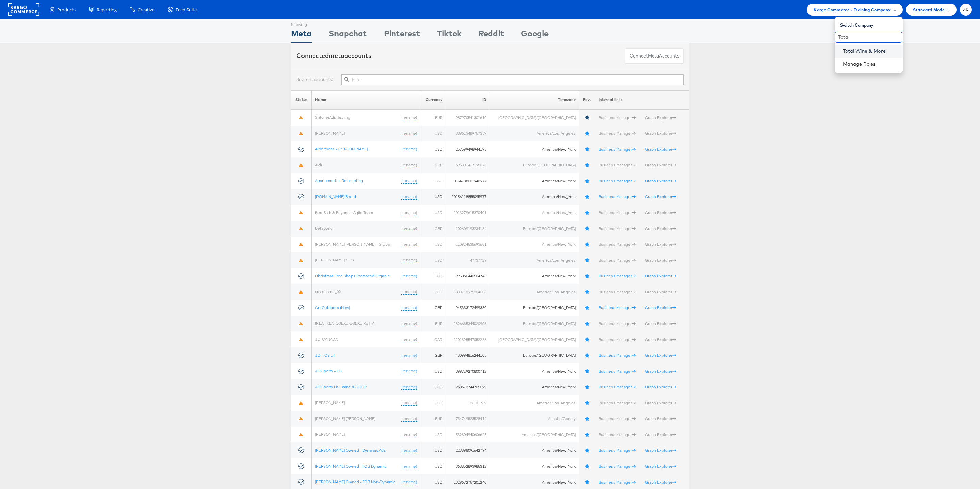 This screenshot has height=489, width=980. Describe the element at coordinates (334, 56) in the screenshot. I see `div: Connected accounts` at that location.